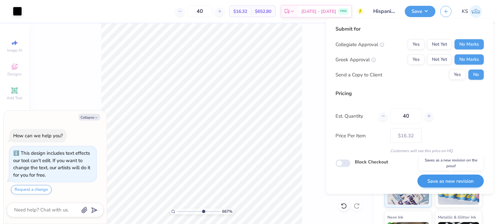 This screenshot has height=224, width=495. Describe the element at coordinates (89, 117) in the screenshot. I see `button: Collapse` at that location.